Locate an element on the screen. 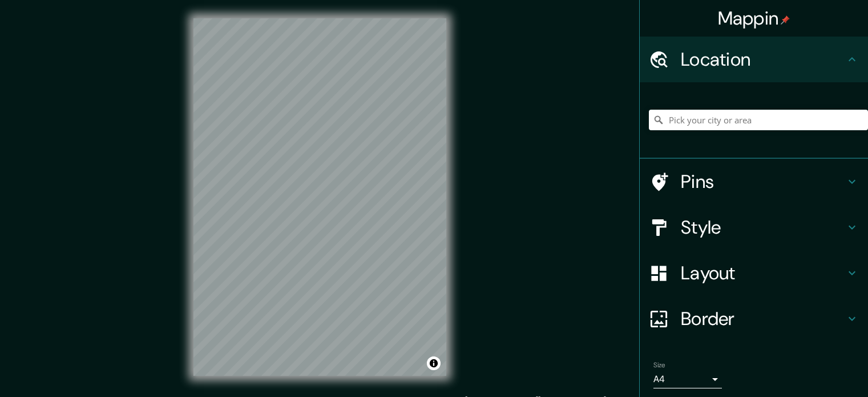 Image resolution: width=868 pixels, height=397 pixels. h4: Layout is located at coordinates (763, 273).